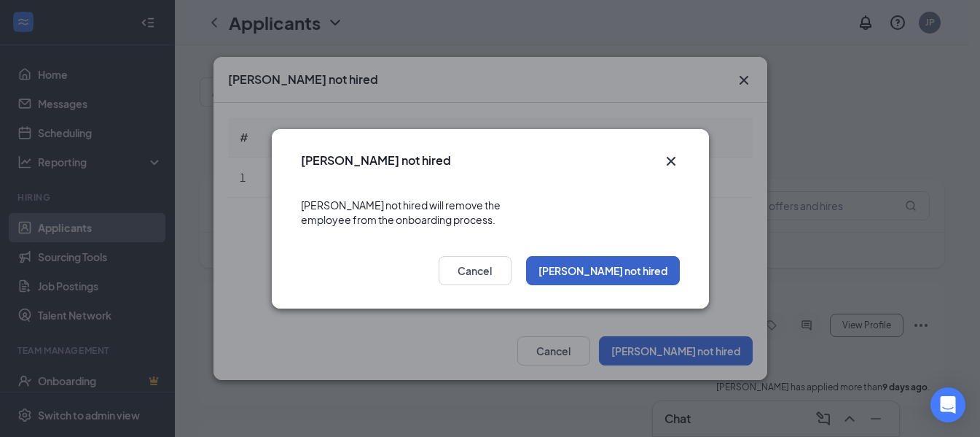 The image size is (980, 437). I want to click on svg: Cross, so click(671, 161).